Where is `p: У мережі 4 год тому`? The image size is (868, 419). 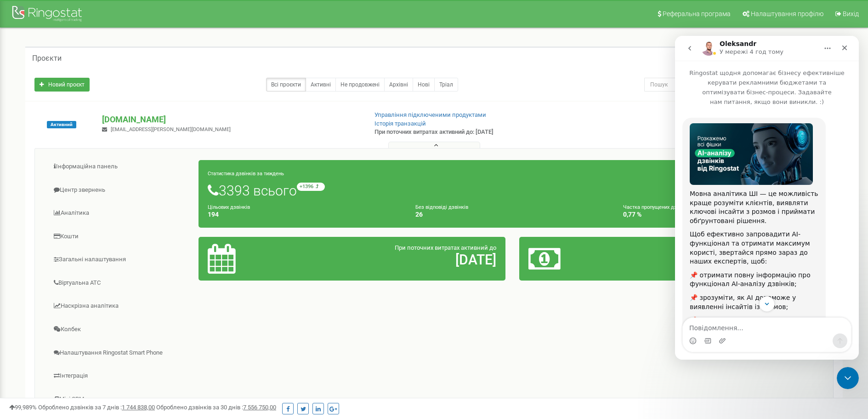 p: У мережі 4 год тому is located at coordinates (76, 16).